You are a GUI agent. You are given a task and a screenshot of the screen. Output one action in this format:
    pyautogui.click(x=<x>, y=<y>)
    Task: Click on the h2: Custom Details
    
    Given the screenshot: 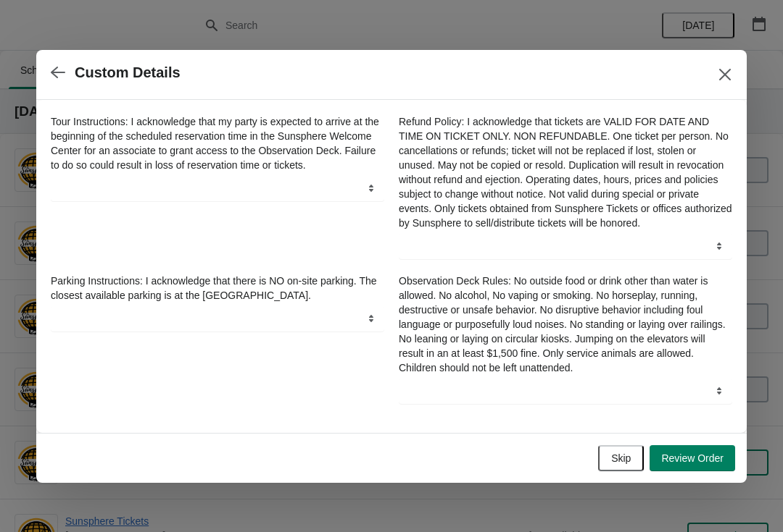 What is the action you would take?
    pyautogui.click(x=127, y=72)
    